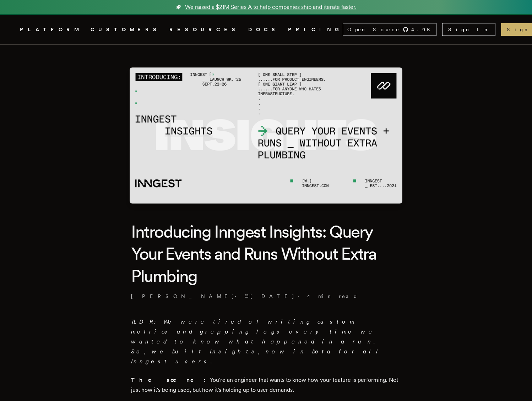 The width and height of the screenshot is (532, 401). I want to click on img: Featured image for Introducing Inngest Insights: Query Your Events and Runs Without Extra Plumbin..., so click(266, 135).